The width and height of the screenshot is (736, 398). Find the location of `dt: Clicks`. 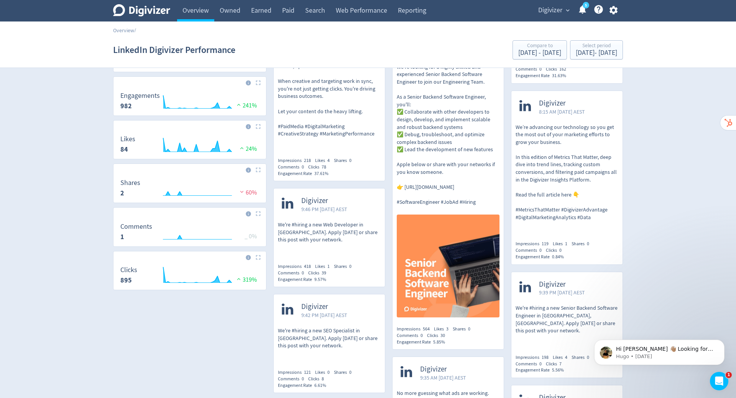

dt: Clicks is located at coordinates (129, 270).